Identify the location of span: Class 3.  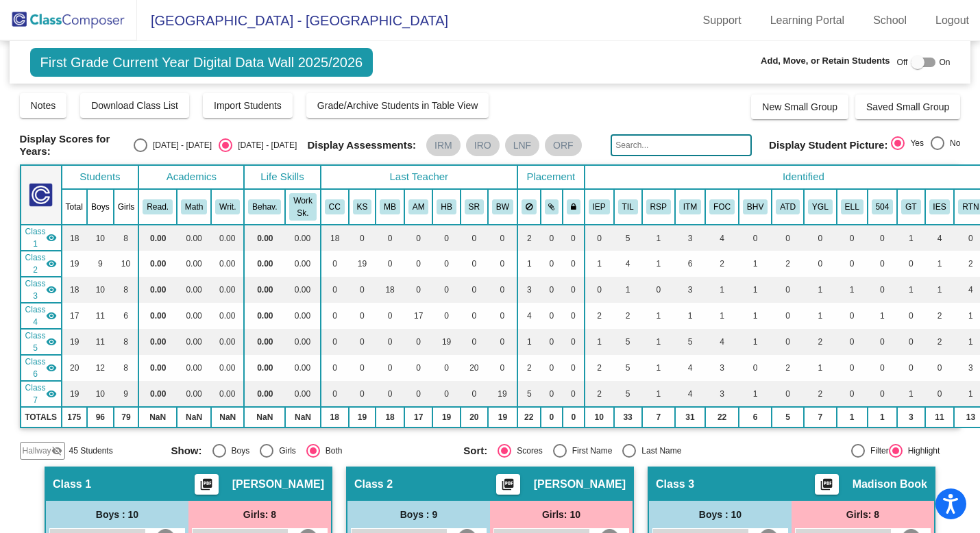
(35, 290).